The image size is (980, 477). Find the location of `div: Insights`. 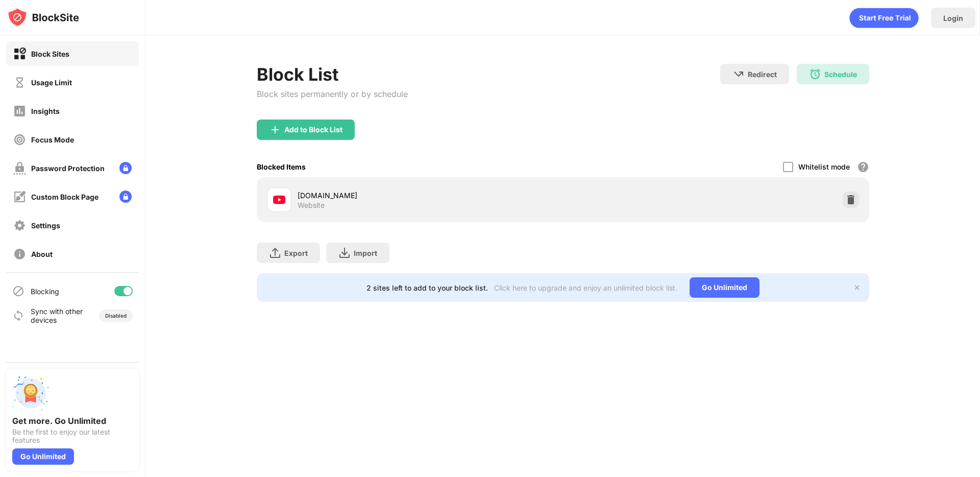

div: Insights is located at coordinates (46, 111).